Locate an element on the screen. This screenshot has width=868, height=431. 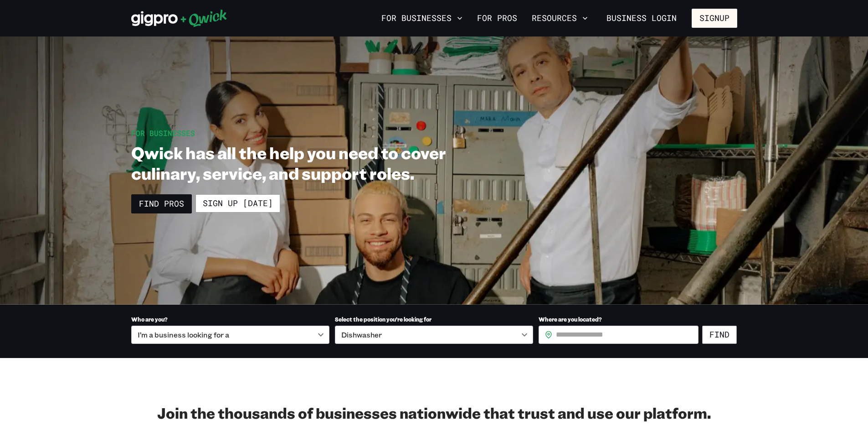
h2: Join the thousands of businesses nationwide that trust and use our platform. is located at coordinates (434, 413).